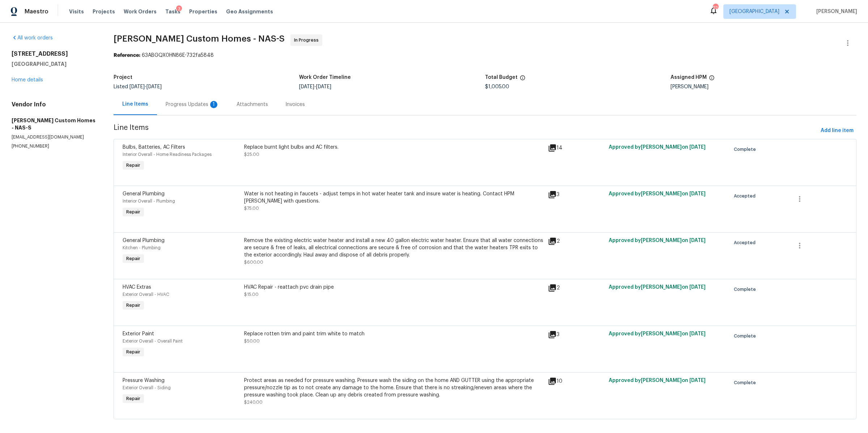 Image resolution: width=868 pixels, height=433 pixels. Describe the element at coordinates (837, 131) in the screenshot. I see `span: Add line item` at that location.